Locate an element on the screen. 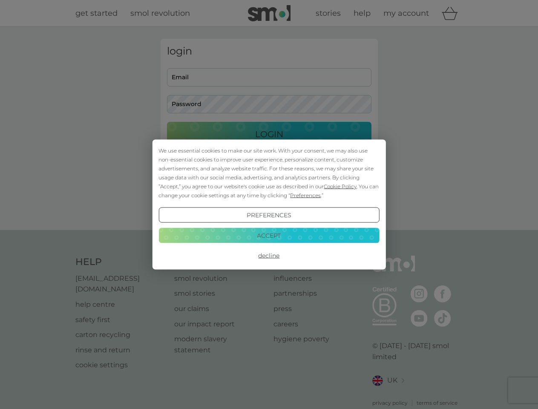 This screenshot has height=409, width=538. button: Preferences is located at coordinates (269, 215).